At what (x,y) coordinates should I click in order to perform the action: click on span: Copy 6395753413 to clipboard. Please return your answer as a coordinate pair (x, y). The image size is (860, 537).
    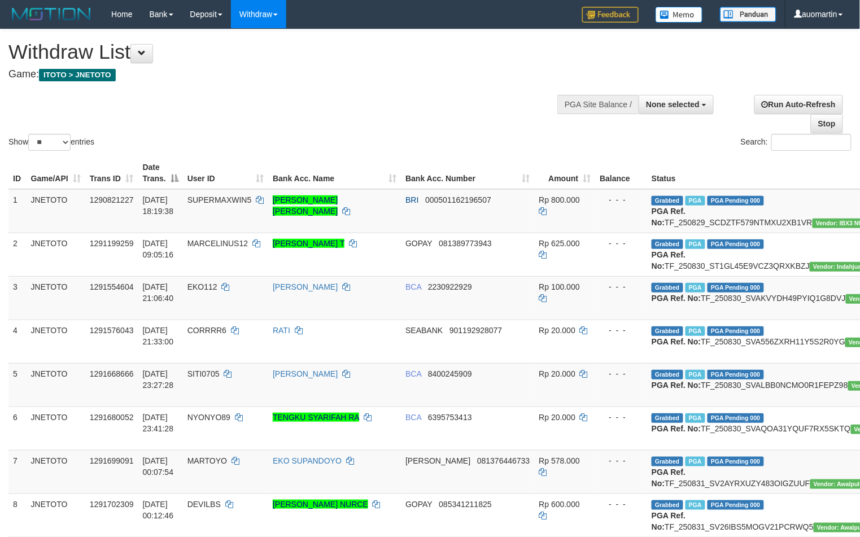
    Looking at the image, I should click on (450, 417).